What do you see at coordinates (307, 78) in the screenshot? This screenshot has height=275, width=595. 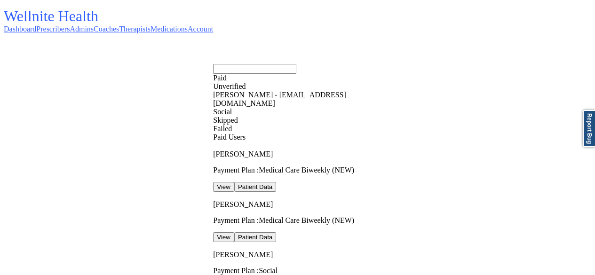 I see `div: Paid` at bounding box center [307, 78].